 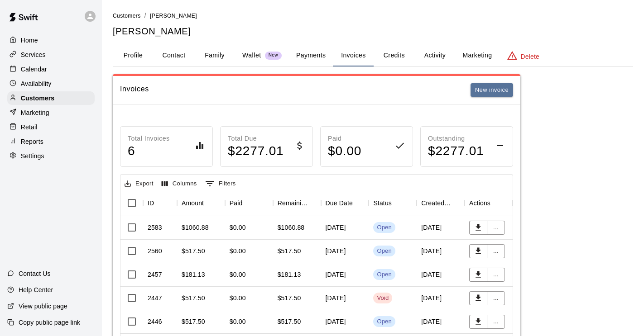 I want to click on div: Marketing, so click(x=51, y=113).